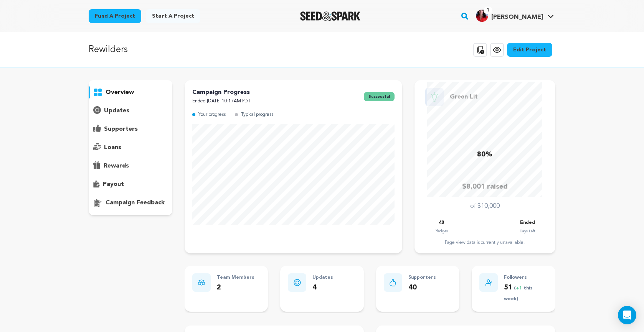  What do you see at coordinates (485, 243) in the screenshot?
I see `div: Page view data is currently unavailable.` at bounding box center [485, 243].